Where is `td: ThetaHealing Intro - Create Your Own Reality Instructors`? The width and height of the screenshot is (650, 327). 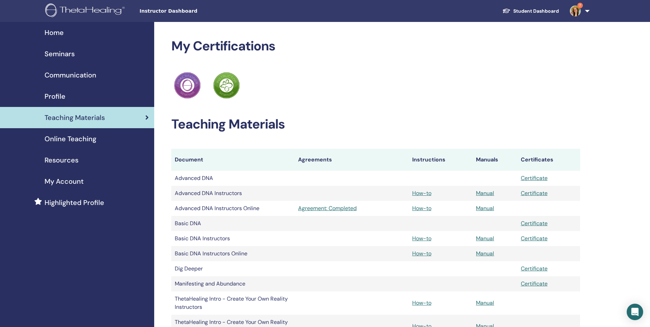
td: ThetaHealing Intro - Create Your Own Reality Instructors is located at coordinates (233, 303).